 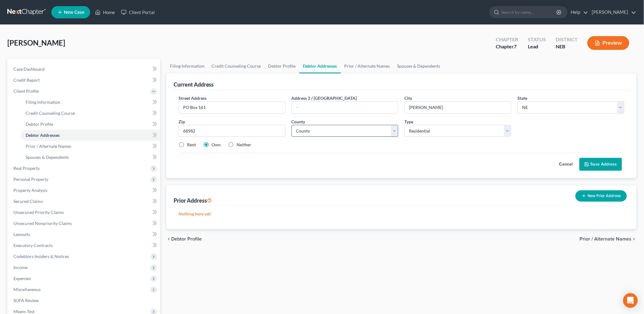 What do you see at coordinates (567, 47) in the screenshot?
I see `div: NEB` at bounding box center [567, 47].